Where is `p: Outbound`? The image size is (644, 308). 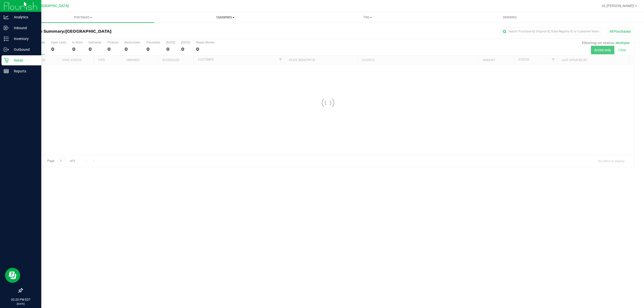
p: Outbound is located at coordinates (24, 49).